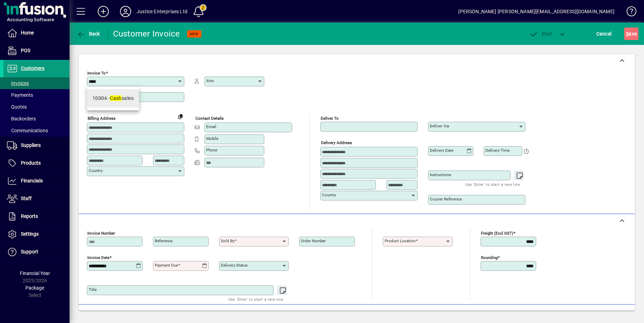 Image resolution: width=644 pixels, height=323 pixels. Describe the element at coordinates (628, 34) in the screenshot. I see `span: S` at that location.